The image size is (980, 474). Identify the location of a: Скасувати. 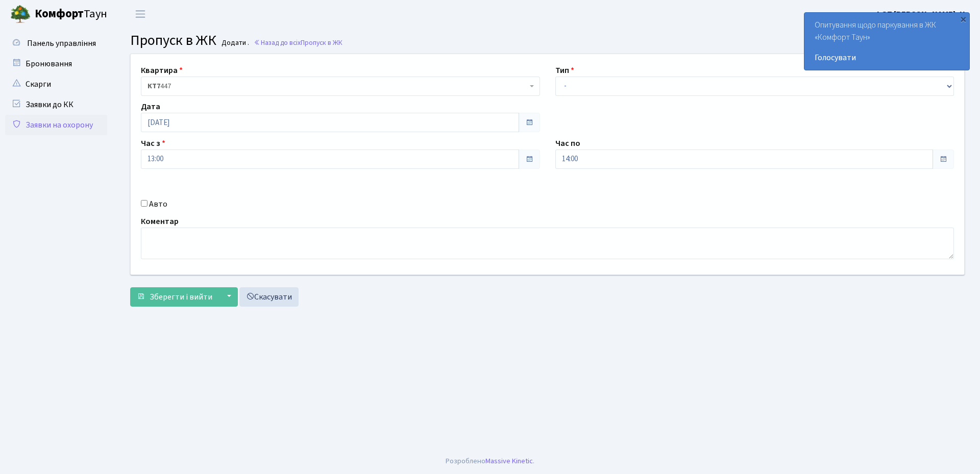
(268, 297).